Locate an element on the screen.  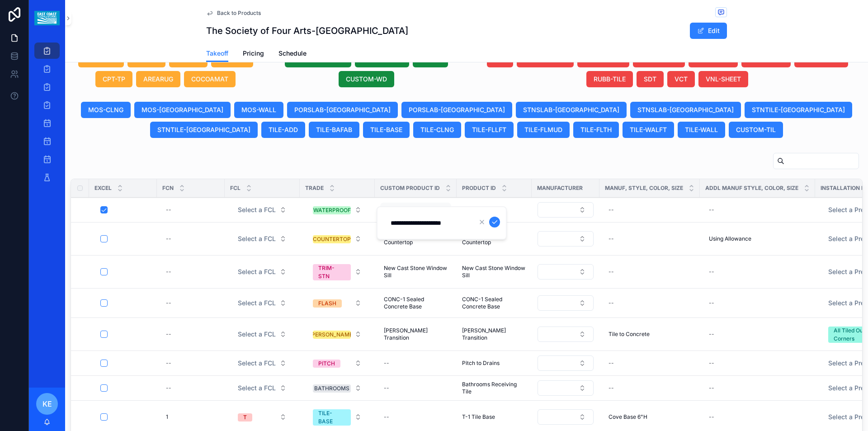
div: TILE-BASE is located at coordinates (331, 418).